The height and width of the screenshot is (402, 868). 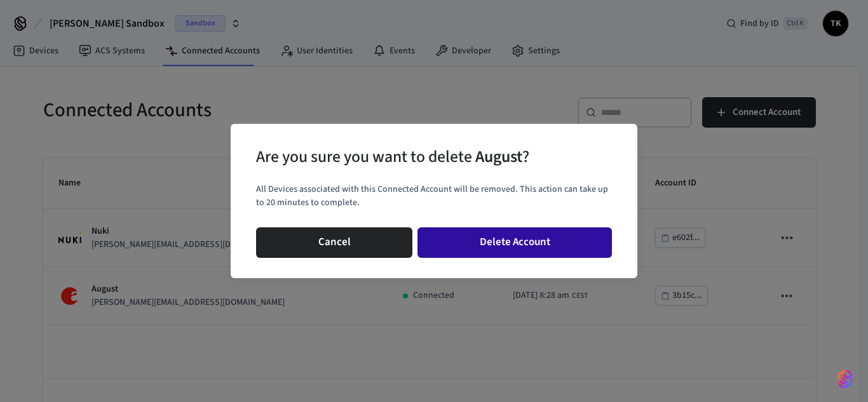 What do you see at coordinates (499, 157) in the screenshot?
I see `span: August` at bounding box center [499, 157].